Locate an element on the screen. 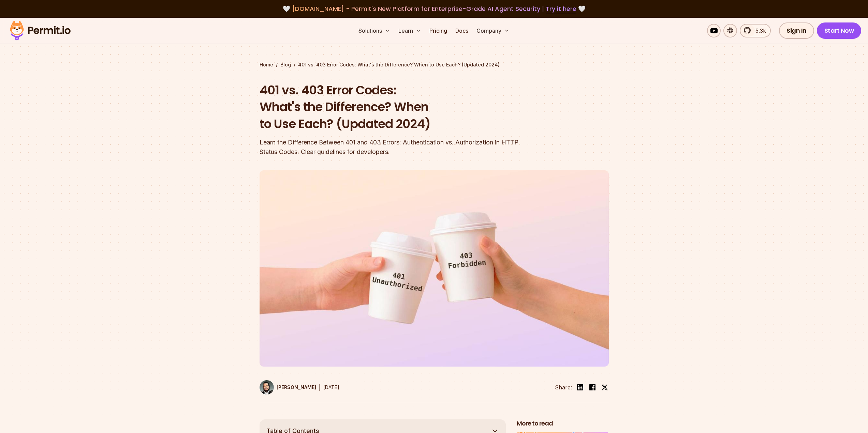  img: twitter is located at coordinates (604, 387).